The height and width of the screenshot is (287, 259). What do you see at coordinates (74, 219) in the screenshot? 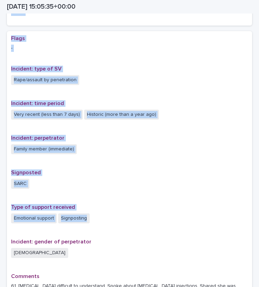
I see `span: Signposting` at bounding box center [74, 219].